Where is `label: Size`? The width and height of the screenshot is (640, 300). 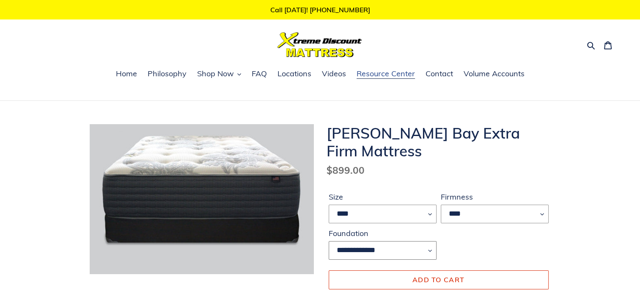
label: Size is located at coordinates (382, 196).